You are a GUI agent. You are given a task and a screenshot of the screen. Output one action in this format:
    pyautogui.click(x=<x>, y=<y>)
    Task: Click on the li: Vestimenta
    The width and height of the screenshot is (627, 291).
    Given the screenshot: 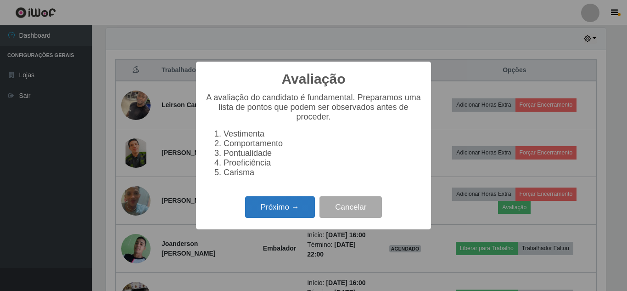 What is the action you would take?
    pyautogui.click(x=323, y=134)
    